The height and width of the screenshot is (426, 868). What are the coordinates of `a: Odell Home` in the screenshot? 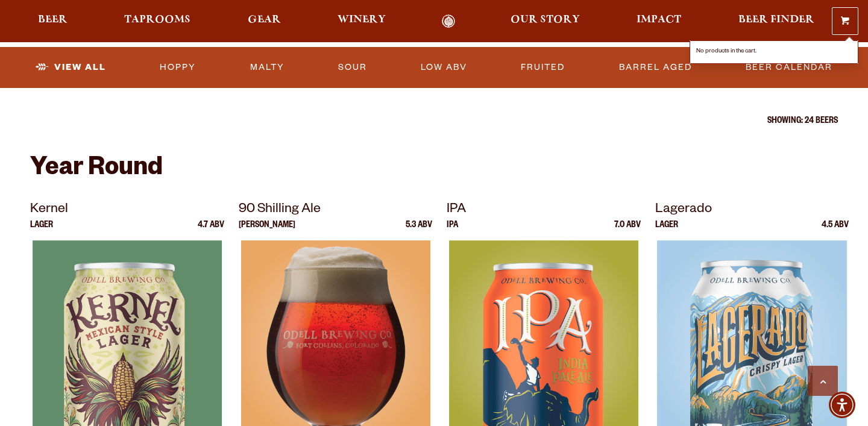 It's located at (449, 21).